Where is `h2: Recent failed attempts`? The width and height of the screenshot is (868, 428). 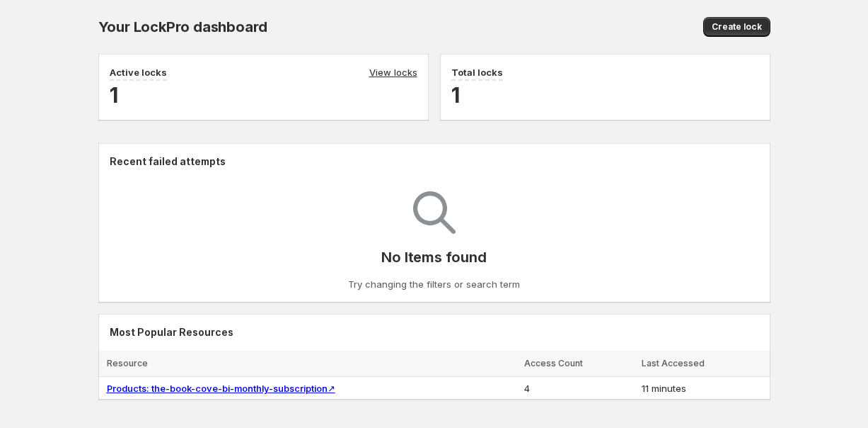
h2: Recent failed attempts is located at coordinates (167, 162).